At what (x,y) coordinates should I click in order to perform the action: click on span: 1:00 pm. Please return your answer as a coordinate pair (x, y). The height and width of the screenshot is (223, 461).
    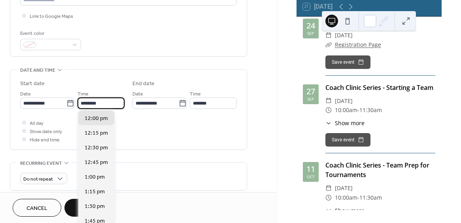
    Looking at the image, I should click on (95, 177).